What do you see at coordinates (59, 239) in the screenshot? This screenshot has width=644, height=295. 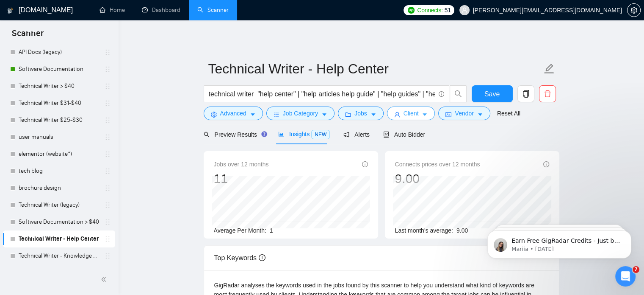 I see `a: Technical Writer - Help Center` at bounding box center [59, 239].